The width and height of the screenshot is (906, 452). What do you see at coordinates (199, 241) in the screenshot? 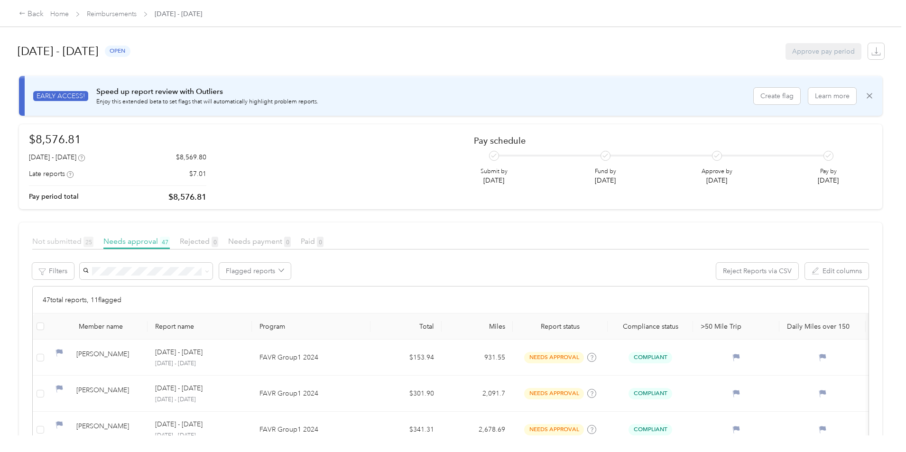
I see `span: Rejected` at bounding box center [199, 241].